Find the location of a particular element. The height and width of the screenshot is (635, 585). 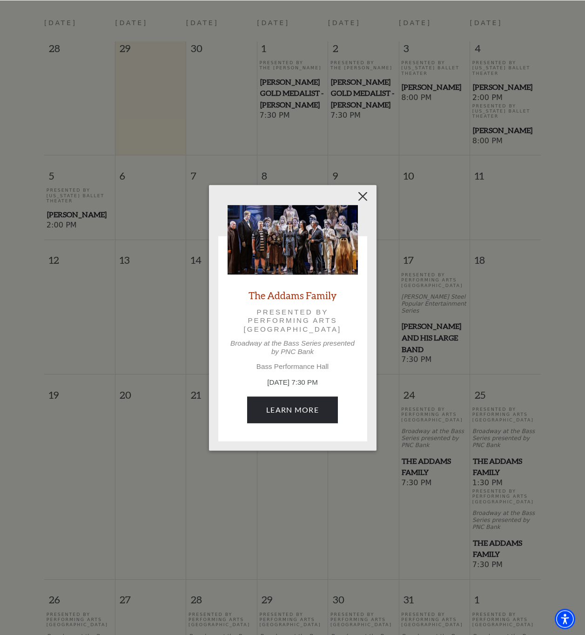

a: The Addams Family is located at coordinates (292, 294).